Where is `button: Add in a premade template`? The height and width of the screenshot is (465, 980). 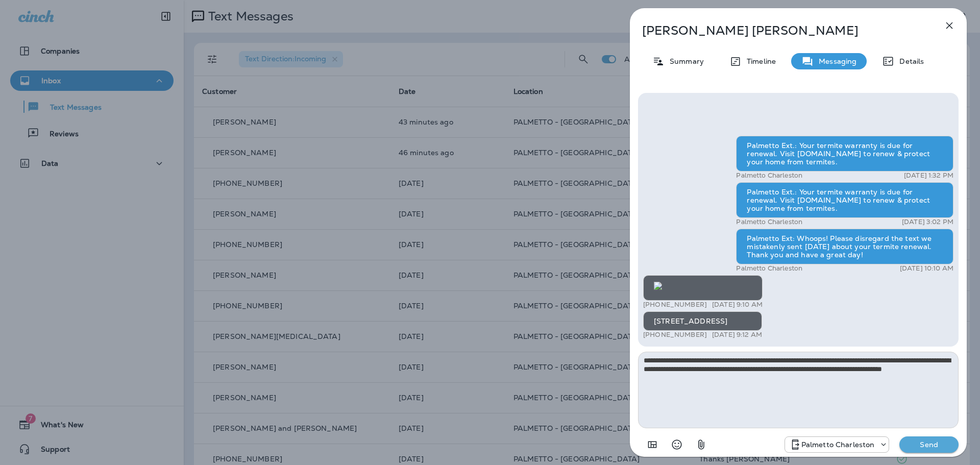 button: Add in a premade template is located at coordinates (653, 445).